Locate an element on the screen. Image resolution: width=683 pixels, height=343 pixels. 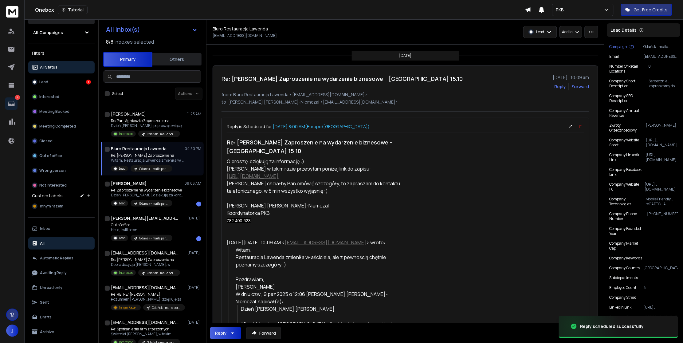
div: Onebox is located at coordinates (280, 10).